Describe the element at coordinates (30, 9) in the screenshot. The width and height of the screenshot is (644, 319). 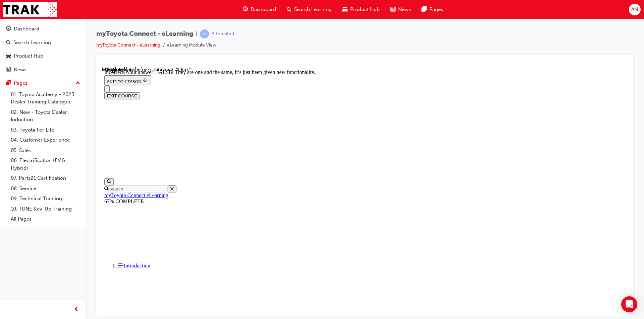
I see `img: Trak` at that location.